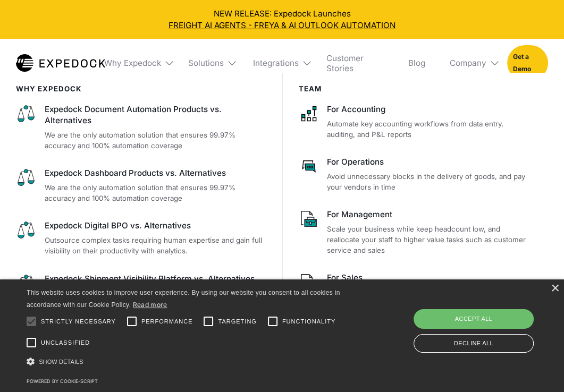  I want to click on p: Outsource complex tasks requiring human expertise and gain full visibility on their productivity ..., so click(155, 246).